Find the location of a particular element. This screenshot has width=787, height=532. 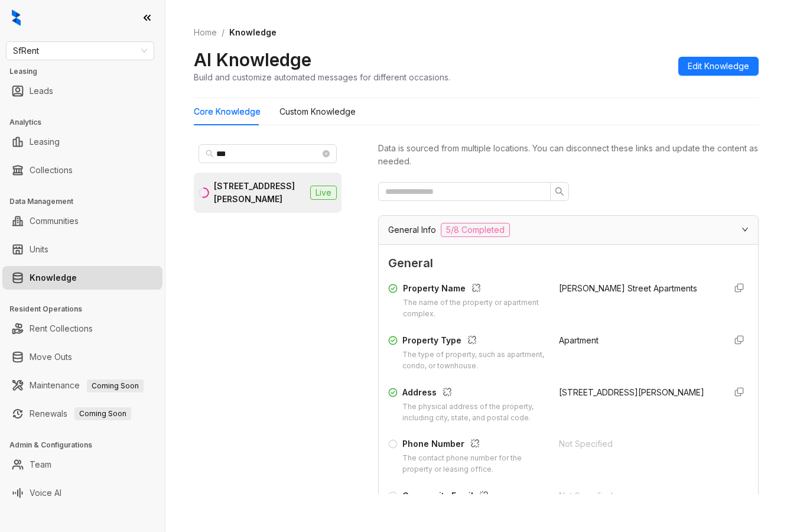

li: Move Outs is located at coordinates (82, 357).